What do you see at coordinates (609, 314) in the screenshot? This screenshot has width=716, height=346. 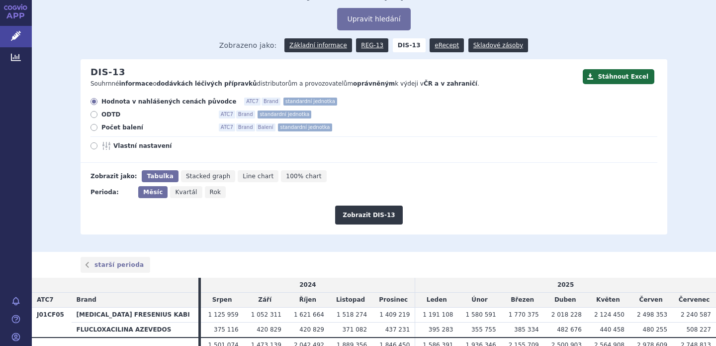 I see `span: 2 124 450` at bounding box center [609, 314].